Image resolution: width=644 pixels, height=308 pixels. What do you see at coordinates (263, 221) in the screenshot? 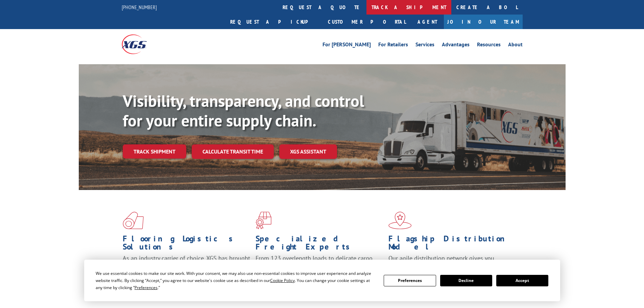
I see `img: xgs-icon-focused-on-flooring-red` at bounding box center [263, 221].